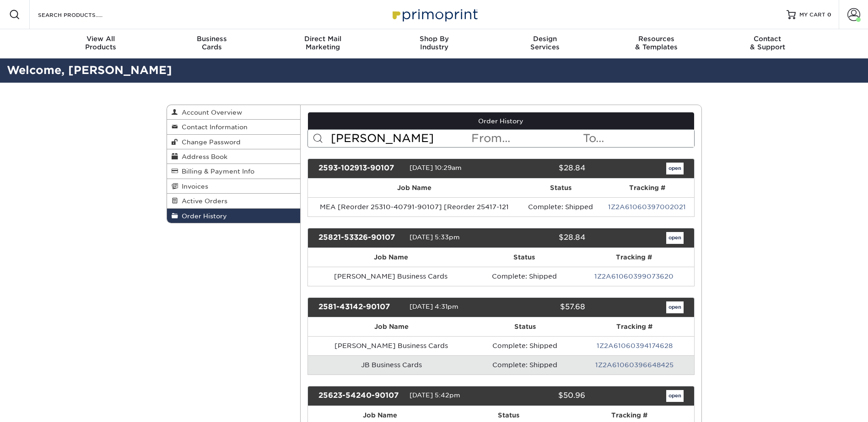 The height and width of the screenshot is (422, 868). What do you see at coordinates (212, 44) in the screenshot?
I see `a: BusinessCards` at bounding box center [212, 44].